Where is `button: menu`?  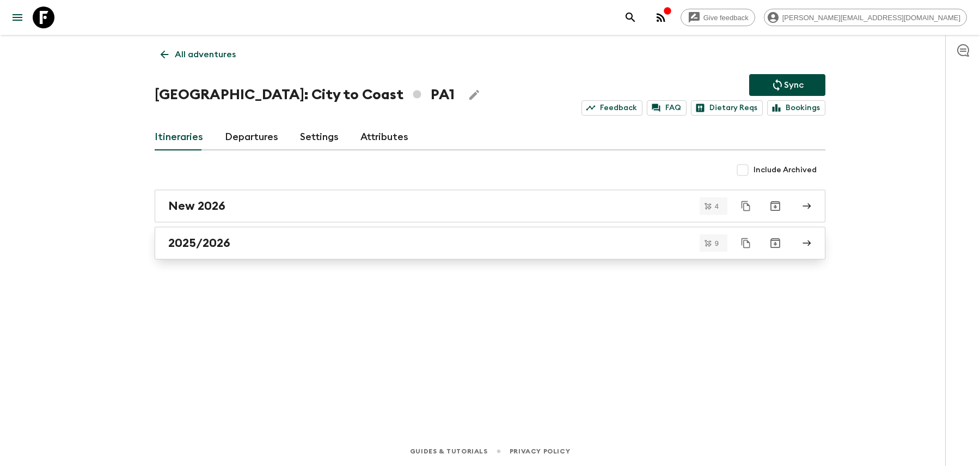
button: menu is located at coordinates (18, 18).